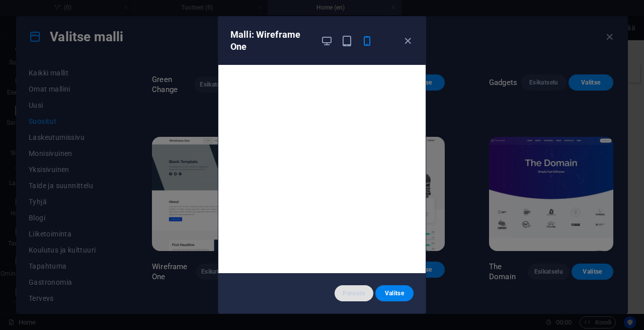 This screenshot has height=330, width=644. I want to click on h6: Malli: Wireframe One, so click(271, 41).